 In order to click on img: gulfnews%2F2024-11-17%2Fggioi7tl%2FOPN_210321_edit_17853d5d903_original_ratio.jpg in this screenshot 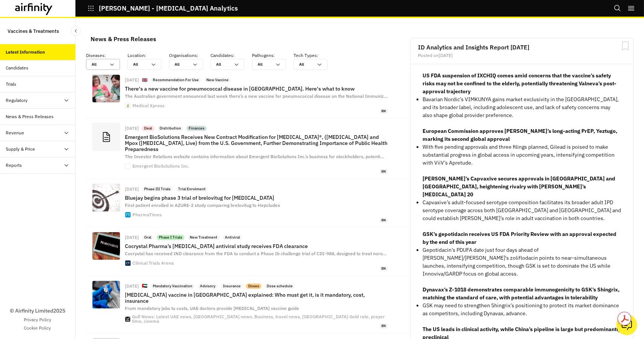, I will do `click(106, 294)`.